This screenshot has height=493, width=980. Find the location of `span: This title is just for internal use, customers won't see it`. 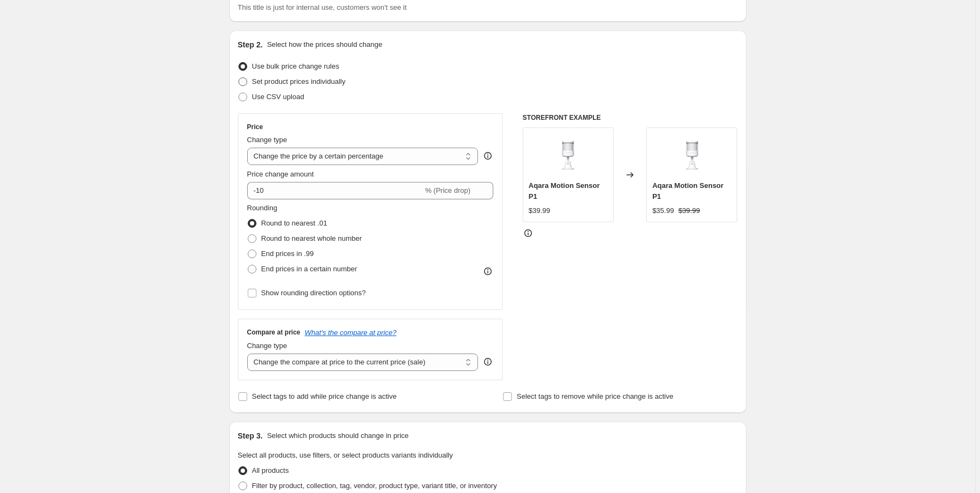

span: This title is just for internal use, customers won't see it is located at coordinates (322, 7).